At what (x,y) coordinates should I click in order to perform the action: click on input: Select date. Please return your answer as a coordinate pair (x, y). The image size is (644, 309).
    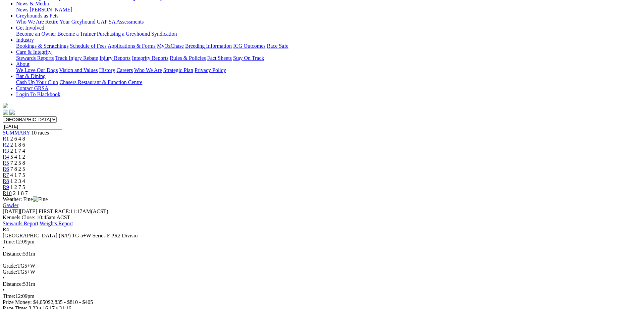
    Looking at the image, I should click on (32, 126).